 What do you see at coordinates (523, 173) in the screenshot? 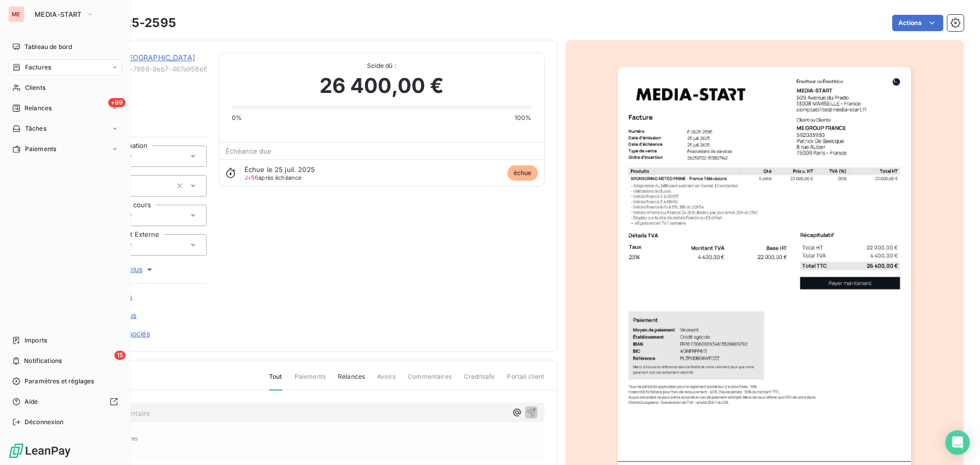
I see `span: échue` at bounding box center [523, 173].